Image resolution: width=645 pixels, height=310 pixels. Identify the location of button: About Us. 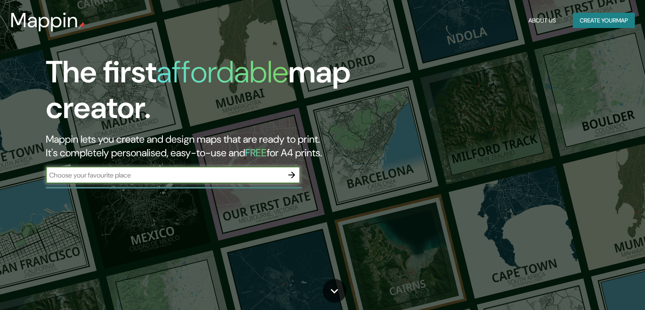
(542, 20).